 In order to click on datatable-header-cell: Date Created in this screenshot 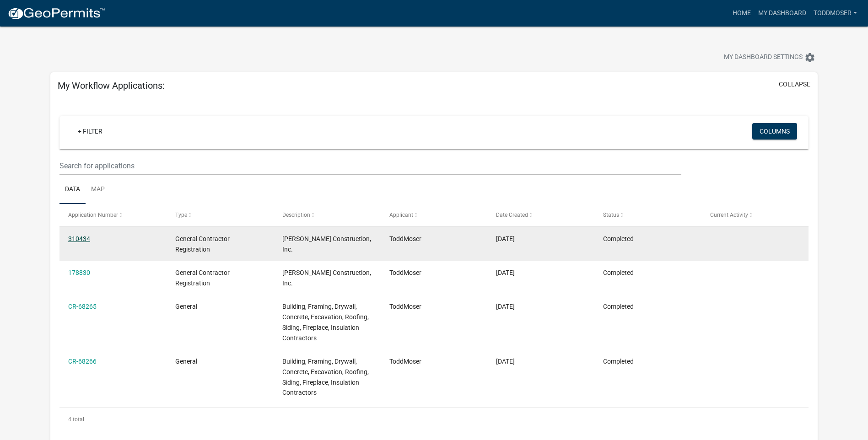, I will do `click(541, 215)`.